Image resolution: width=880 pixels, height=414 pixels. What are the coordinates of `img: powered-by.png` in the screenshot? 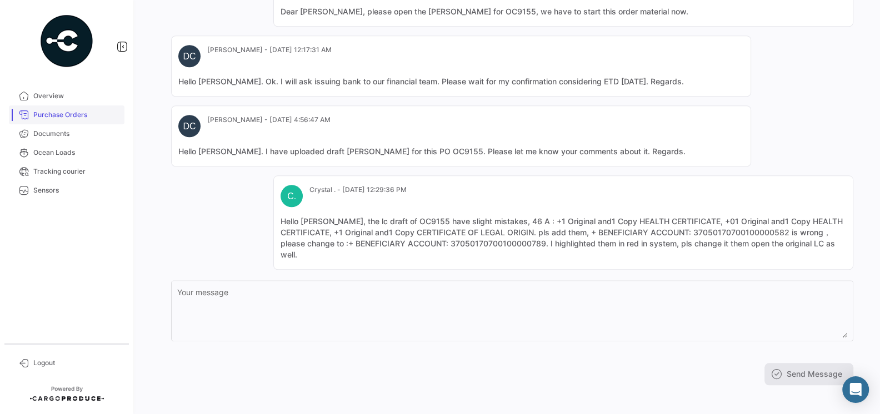 It's located at (67, 41).